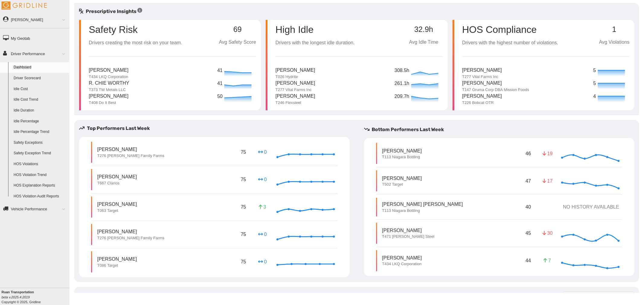 Image resolution: width=644 pixels, height=305 pixels. What do you see at coordinates (40, 153) in the screenshot?
I see `a: Safety Exception Trend` at bounding box center [40, 153].